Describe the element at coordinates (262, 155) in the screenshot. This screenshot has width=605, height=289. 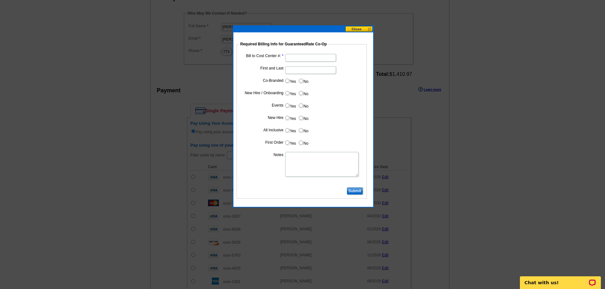
I see `label: Notes` at that location.